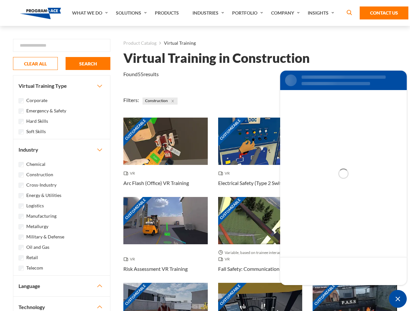  I want to click on label: Soft Skills, so click(36, 132).